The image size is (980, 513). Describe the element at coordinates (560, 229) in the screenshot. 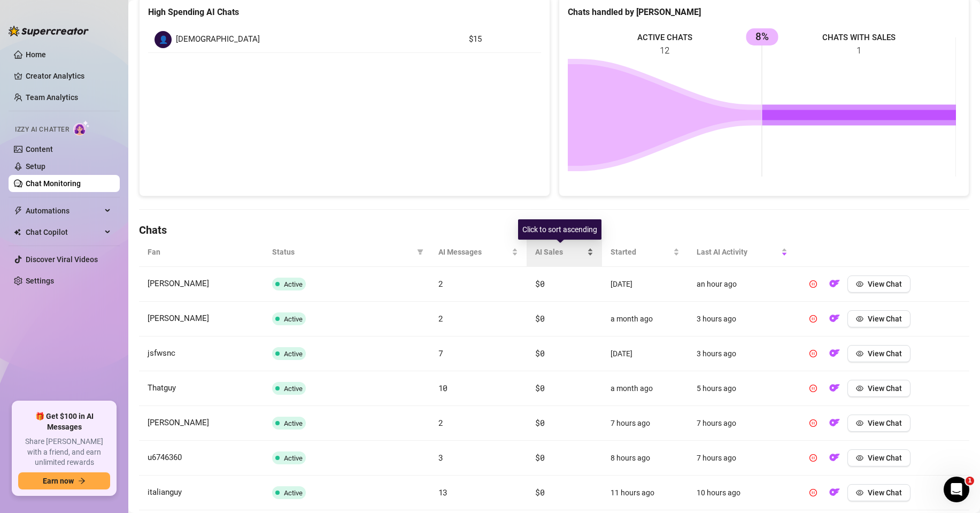

I see `div: Click to sort ascending` at that location.